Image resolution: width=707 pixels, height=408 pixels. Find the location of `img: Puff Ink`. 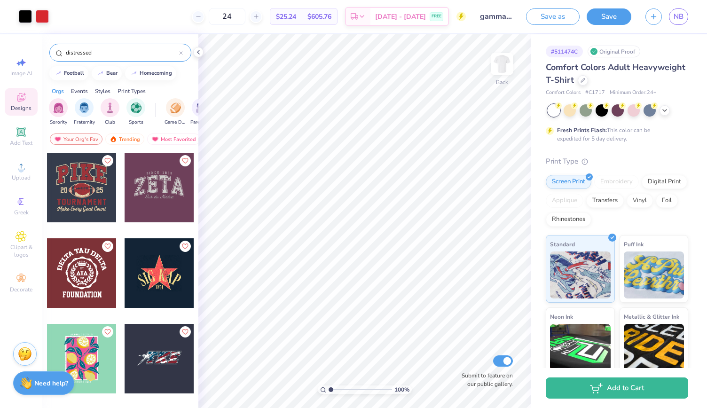

img: Puff Ink is located at coordinates (654, 275).